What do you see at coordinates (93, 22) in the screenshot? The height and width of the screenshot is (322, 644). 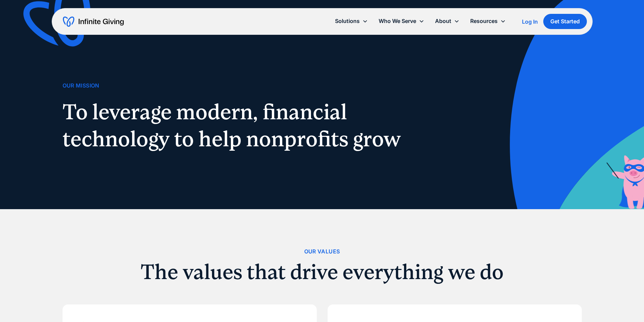 I see `a: home` at bounding box center [93, 22].